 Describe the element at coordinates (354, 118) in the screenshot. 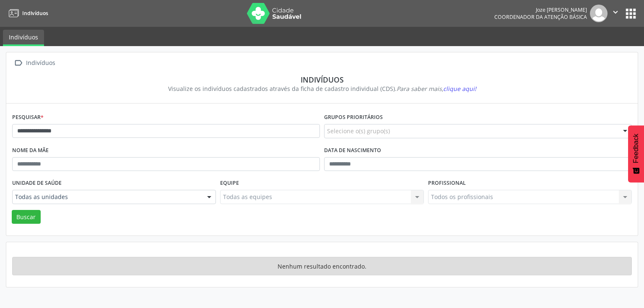

I see `label: Grupos prioritários` at that location.